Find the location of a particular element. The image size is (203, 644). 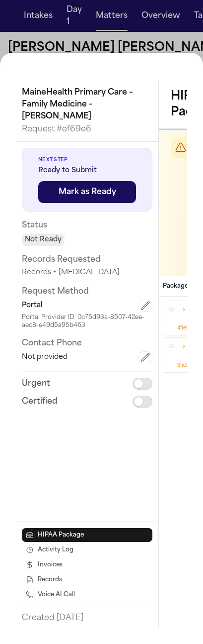

span: Voice AI Call is located at coordinates (56, 595).